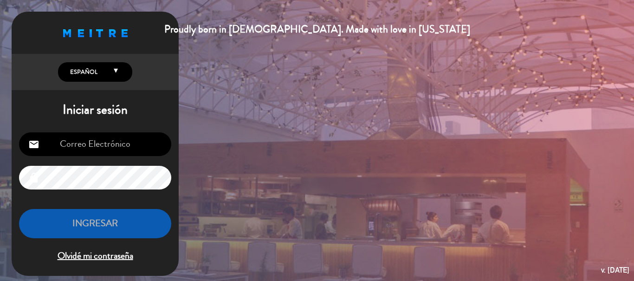  Describe the element at coordinates (95, 110) in the screenshot. I see `h1: Iniciar sesión` at that location.